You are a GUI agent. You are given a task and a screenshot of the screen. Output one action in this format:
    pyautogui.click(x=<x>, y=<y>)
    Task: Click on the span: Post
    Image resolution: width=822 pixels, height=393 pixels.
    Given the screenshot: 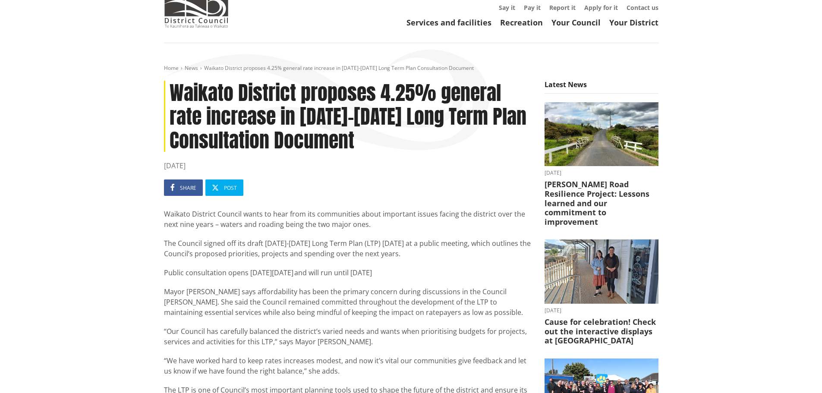 What is the action you would take?
    pyautogui.click(x=231, y=188)
    